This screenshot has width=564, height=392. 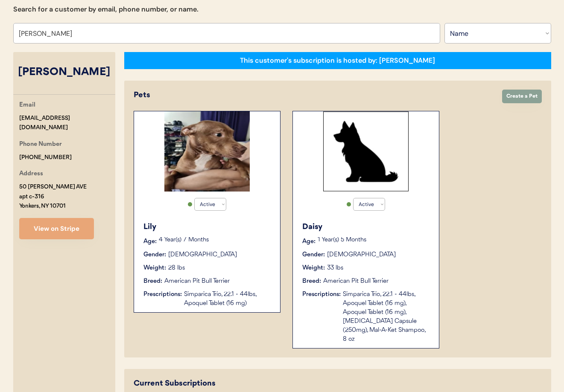 I want to click on img: 1000033054.jpg, so click(x=207, y=152).